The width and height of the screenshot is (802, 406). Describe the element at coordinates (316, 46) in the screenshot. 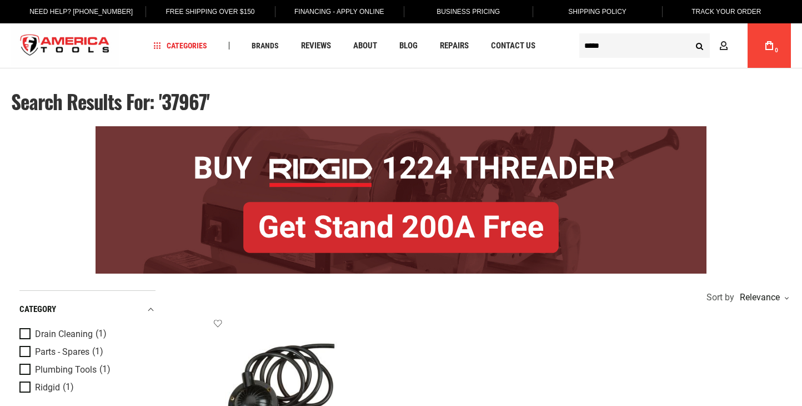

I see `span: Reviews` at that location.